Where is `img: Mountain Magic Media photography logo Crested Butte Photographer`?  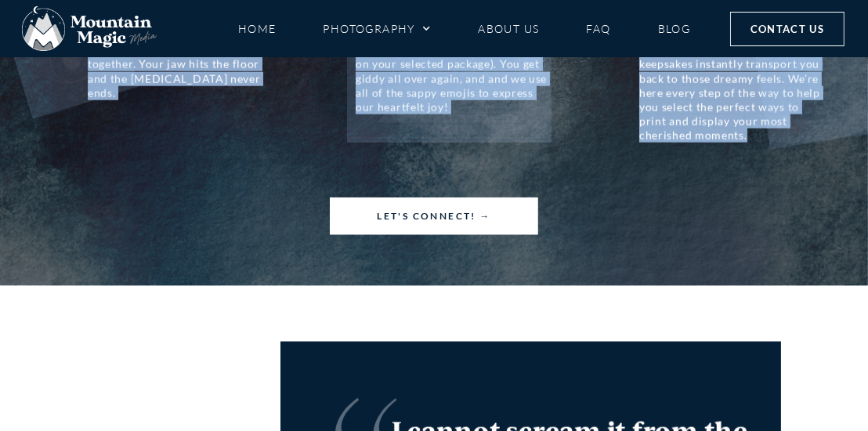 img: Mountain Magic Media photography logo Crested Butte Photographer is located at coordinates (89, 29).